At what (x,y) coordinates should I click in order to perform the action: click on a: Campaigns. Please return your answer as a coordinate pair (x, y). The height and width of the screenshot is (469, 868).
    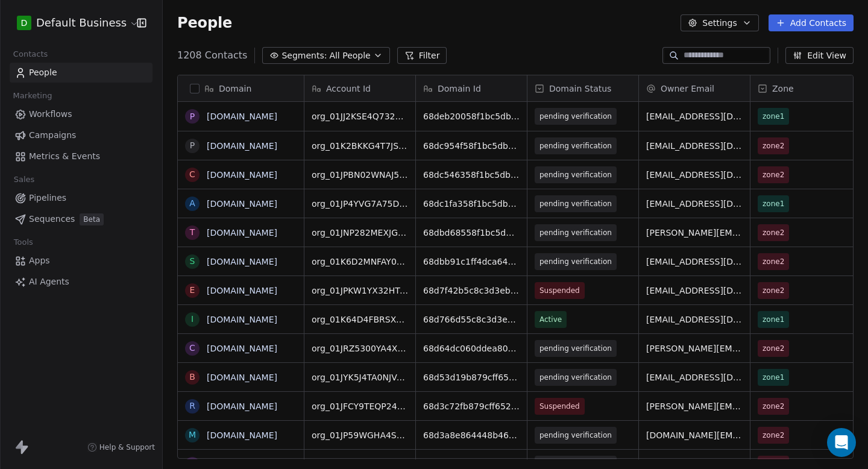
    Looking at the image, I should click on (81, 135).